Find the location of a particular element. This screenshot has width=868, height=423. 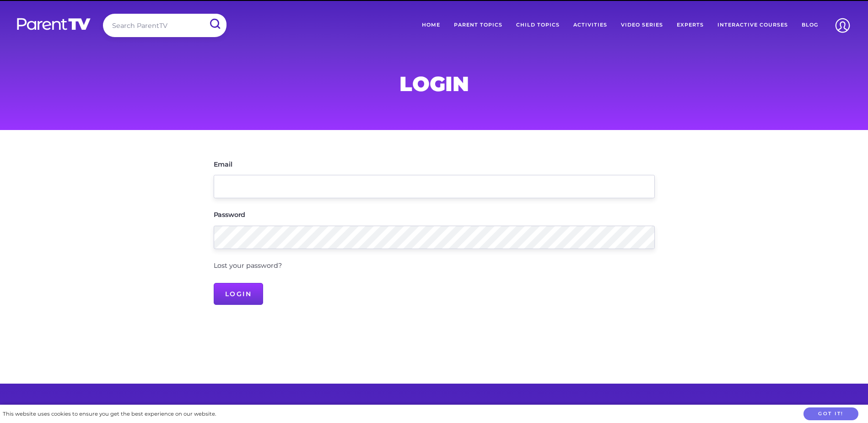

a: Experts is located at coordinates (690, 25).